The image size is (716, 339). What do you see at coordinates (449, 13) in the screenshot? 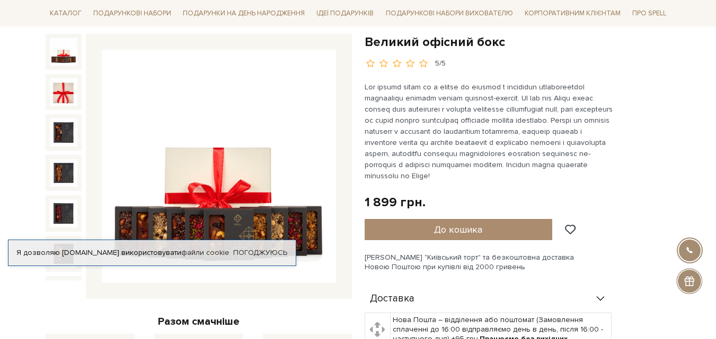
I see `a: Подарункові набори вихователю` at bounding box center [449, 13].